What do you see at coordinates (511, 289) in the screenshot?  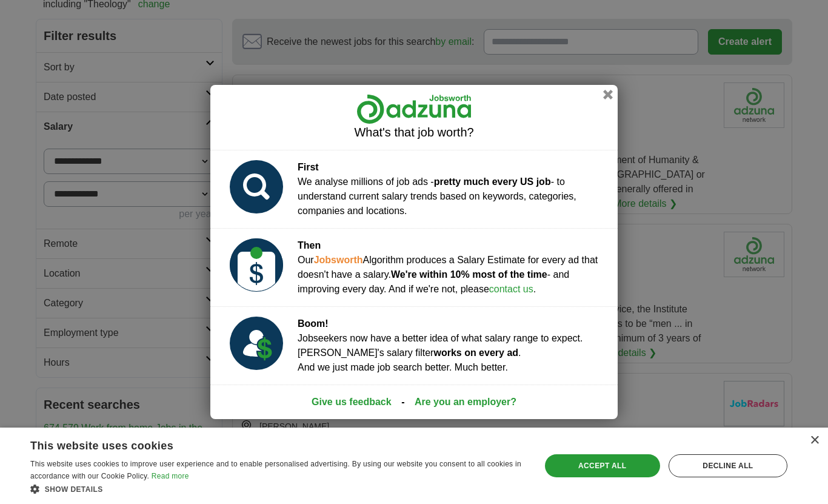 I see `a: contact us` at bounding box center [511, 289].